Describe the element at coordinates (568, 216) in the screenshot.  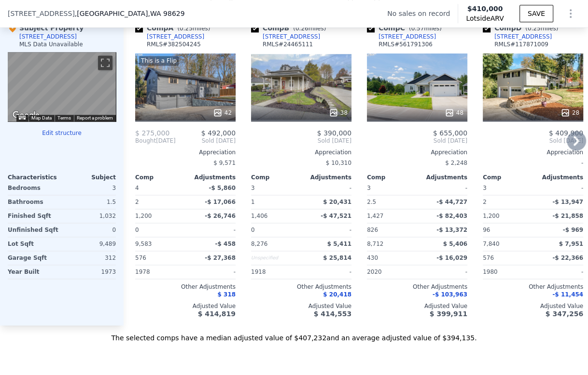
I see `span: -$ 21,858` at that location.